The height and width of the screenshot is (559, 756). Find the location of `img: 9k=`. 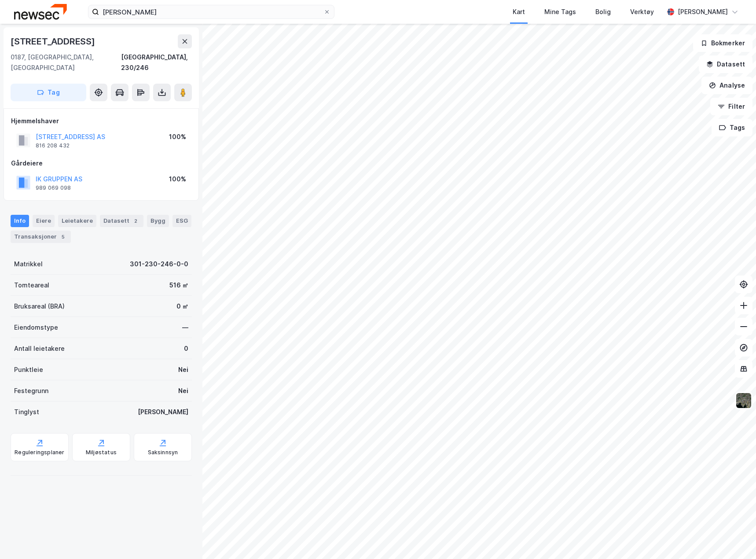

img: 9k= is located at coordinates (744, 400).